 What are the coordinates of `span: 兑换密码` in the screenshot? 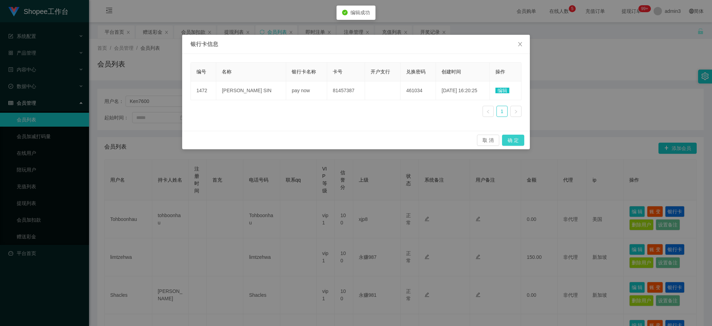 It's located at (416, 72).